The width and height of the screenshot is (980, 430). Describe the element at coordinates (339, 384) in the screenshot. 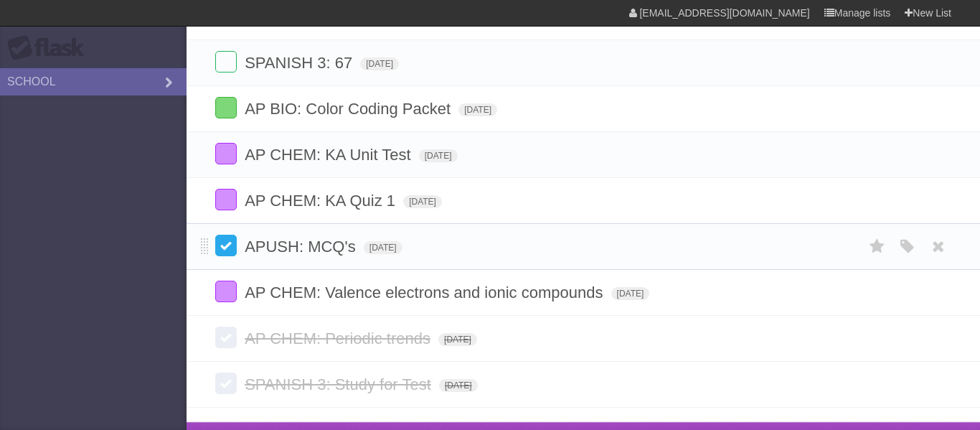

I see `span: SPANISH 3: Study for Test` at that location.